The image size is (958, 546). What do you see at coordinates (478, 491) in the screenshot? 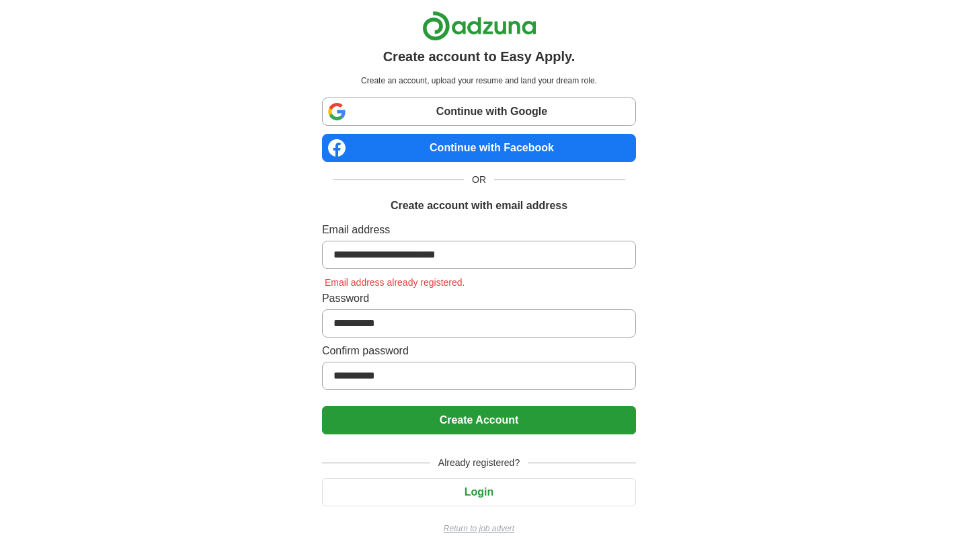
I see `a: Login` at bounding box center [478, 491].